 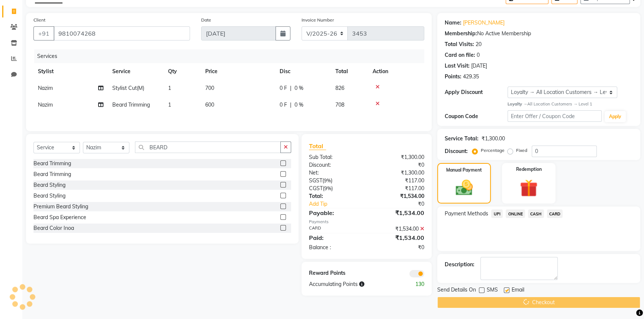 I want to click on div: No Active Membership, so click(x=539, y=33).